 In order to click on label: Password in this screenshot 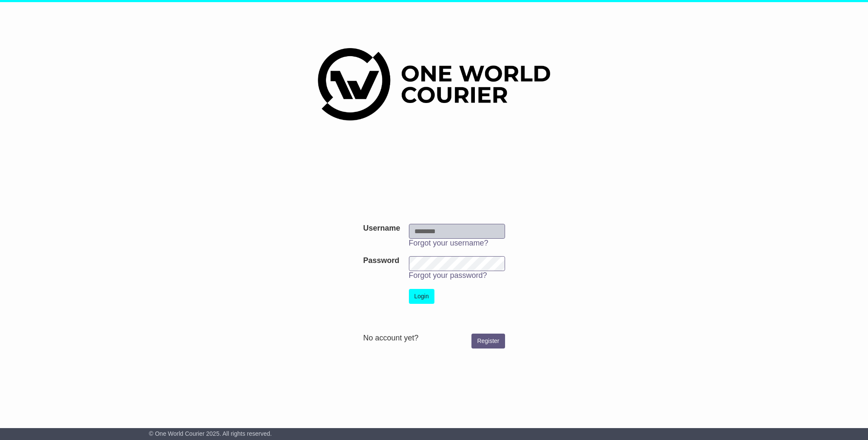, I will do `click(381, 261)`.